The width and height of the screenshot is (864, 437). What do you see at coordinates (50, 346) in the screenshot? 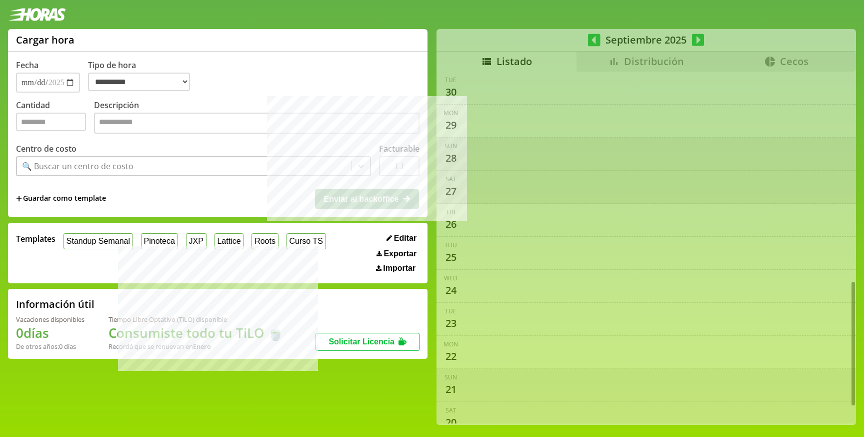
I see `div: De otros años: 0 días` at bounding box center [50, 346].